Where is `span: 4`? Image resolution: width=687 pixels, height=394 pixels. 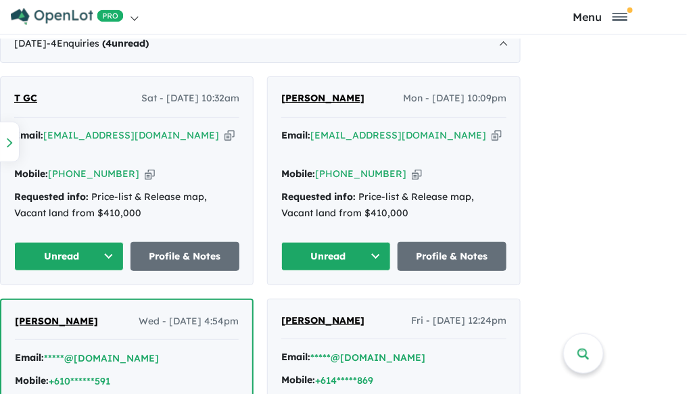
span: 4 is located at coordinates (108, 43).